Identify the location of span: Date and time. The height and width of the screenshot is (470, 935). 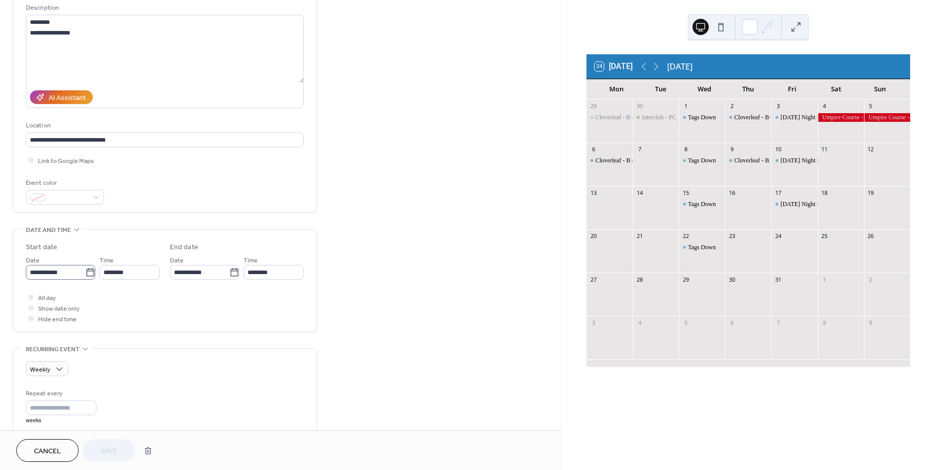
(48, 230).